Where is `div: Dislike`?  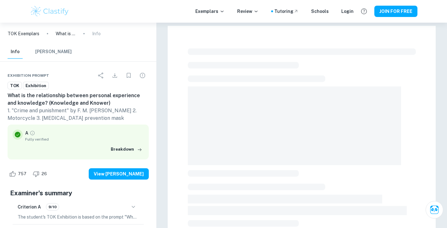
div: Dislike is located at coordinates (41, 174).